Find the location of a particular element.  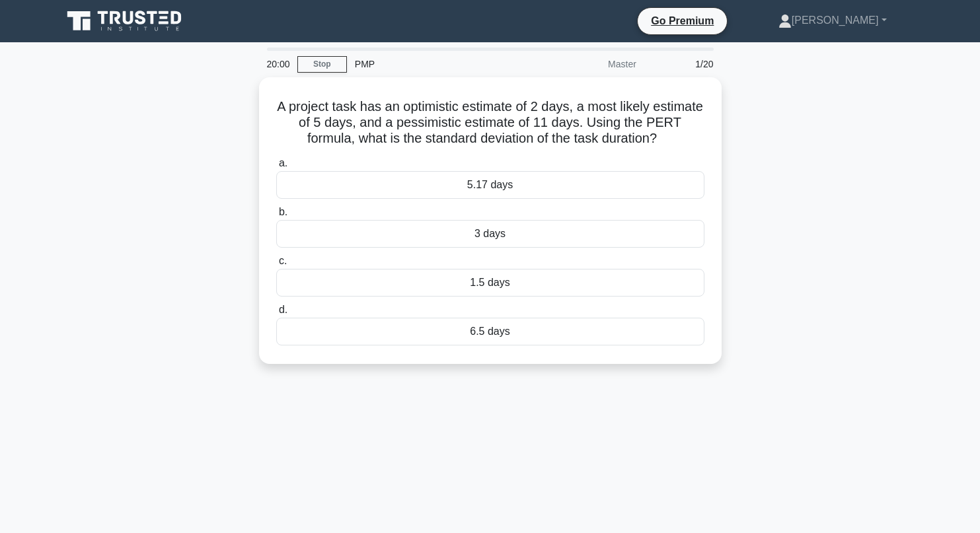

div: 1/20 is located at coordinates (682, 64).